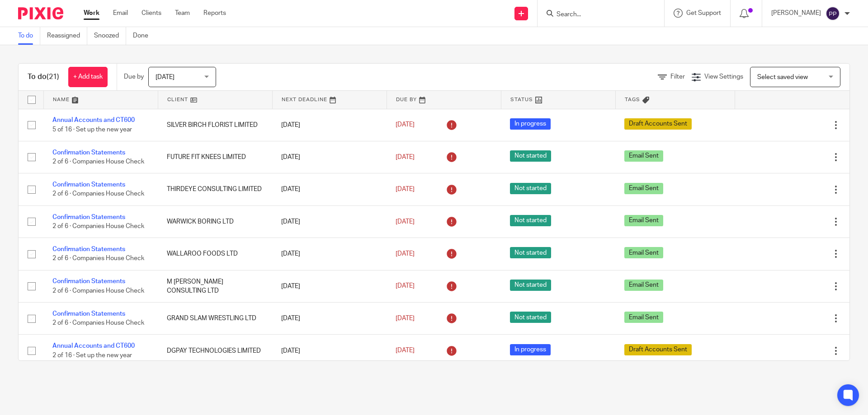 This screenshot has height=415, width=868. Describe the element at coordinates (215, 254) in the screenshot. I see `td: WALLAROO FOODS LTD` at that location.